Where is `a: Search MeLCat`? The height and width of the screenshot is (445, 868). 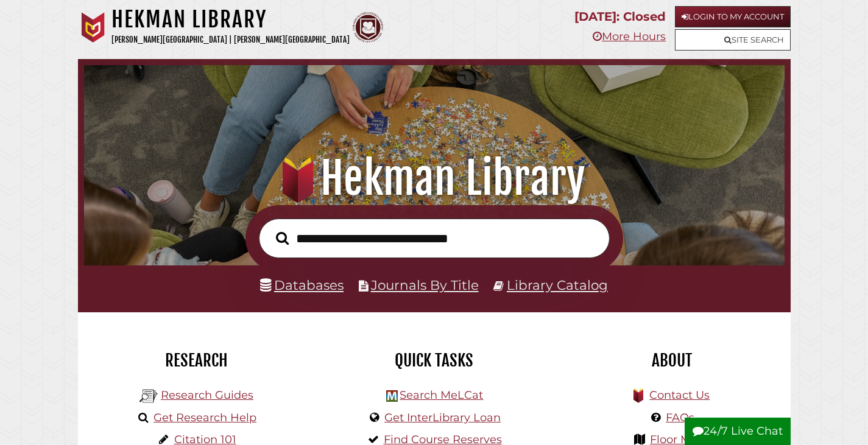 a: Search MeLCat is located at coordinates (441, 395).